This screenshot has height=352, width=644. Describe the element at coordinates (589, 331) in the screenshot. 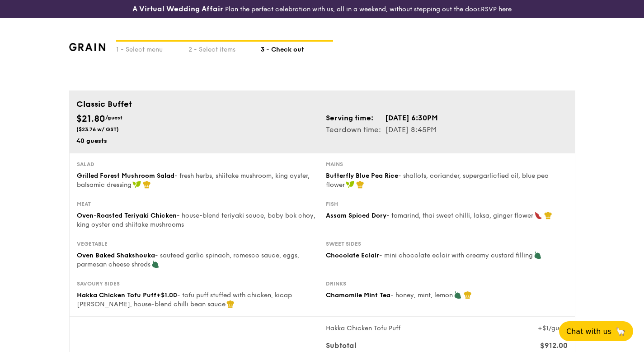

I see `span: Chat with us` at that location.